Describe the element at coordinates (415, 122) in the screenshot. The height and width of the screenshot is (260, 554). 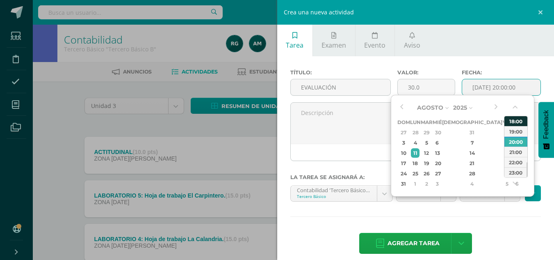
I see `th: Lun` at that location.